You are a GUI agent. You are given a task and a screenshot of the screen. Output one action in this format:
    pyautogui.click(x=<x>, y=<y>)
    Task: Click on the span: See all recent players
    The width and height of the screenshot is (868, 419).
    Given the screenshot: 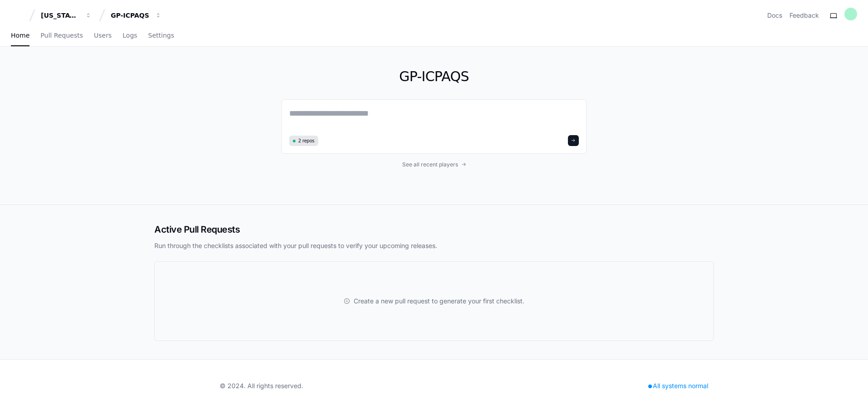 What is the action you would take?
    pyautogui.click(x=430, y=164)
    